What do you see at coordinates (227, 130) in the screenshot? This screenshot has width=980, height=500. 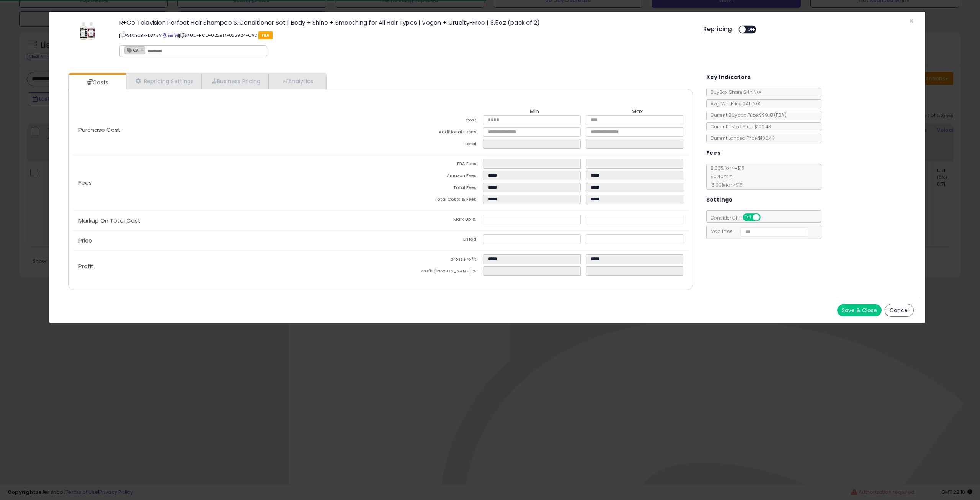 I see `p: Purchase Cost` at bounding box center [227, 130].